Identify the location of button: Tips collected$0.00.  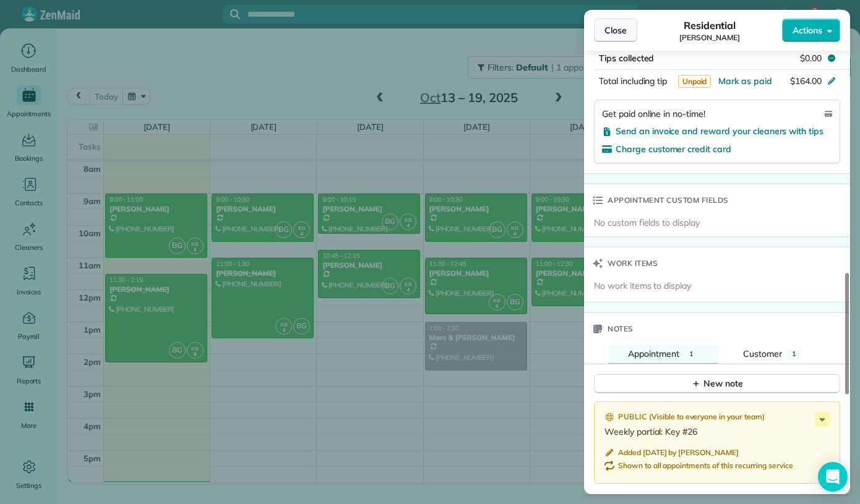
(717, 58).